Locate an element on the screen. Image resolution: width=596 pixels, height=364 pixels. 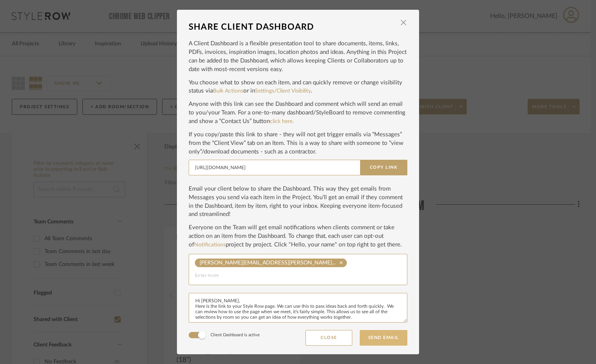
p: You choose what to show on each item, and can quickly remove or change visibility status via or in . is located at coordinates (298, 87).